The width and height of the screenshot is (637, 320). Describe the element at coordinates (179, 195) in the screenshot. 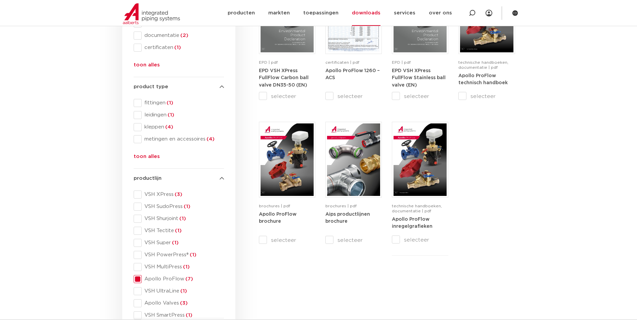

I see `div: VSH XPress(3)` at that location.